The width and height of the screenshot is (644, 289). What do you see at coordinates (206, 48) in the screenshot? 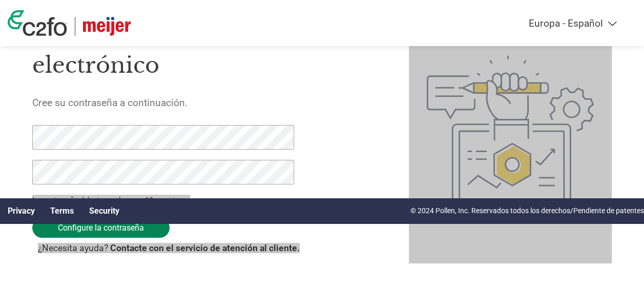
I see `h1: Gracias por verificar su correo electrónico` at bounding box center [206, 48].